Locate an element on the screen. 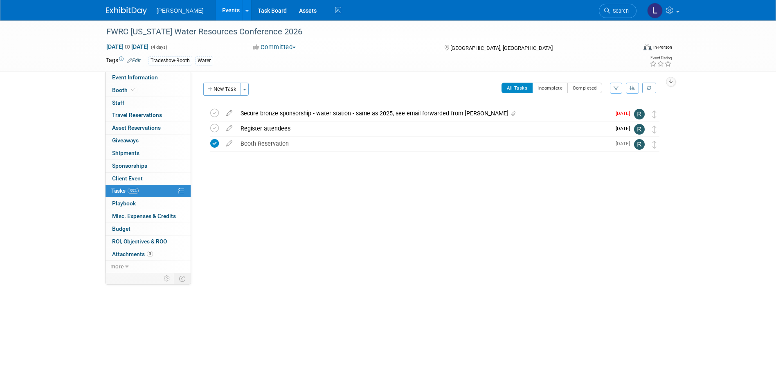 The height and width of the screenshot is (378, 776). a: Giveaways is located at coordinates (148, 141).